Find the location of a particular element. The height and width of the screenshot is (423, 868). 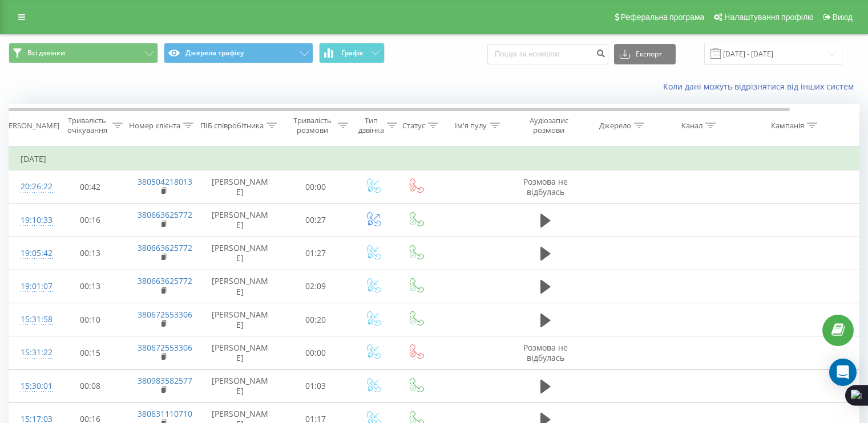

div: Тип дзвінка is located at coordinates (371, 125).